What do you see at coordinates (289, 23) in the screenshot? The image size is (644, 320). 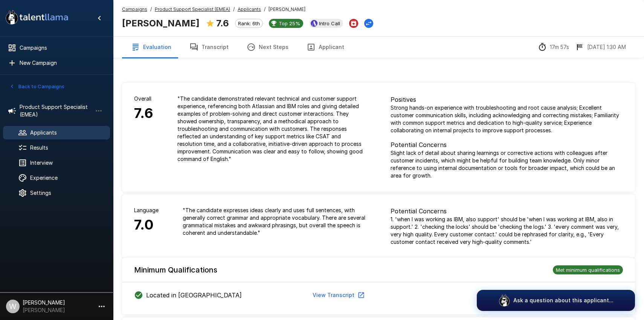 I see `span: Top 25%` at bounding box center [289, 23].